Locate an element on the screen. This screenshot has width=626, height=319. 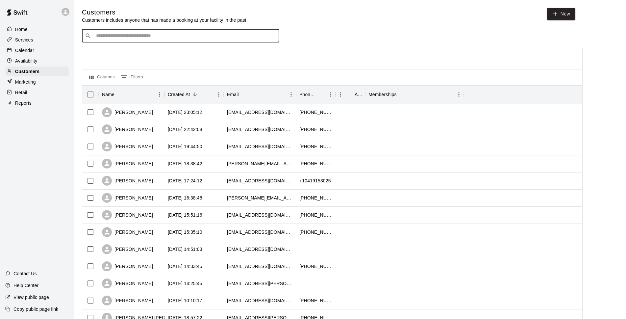
p: Customers is located at coordinates (27, 71).